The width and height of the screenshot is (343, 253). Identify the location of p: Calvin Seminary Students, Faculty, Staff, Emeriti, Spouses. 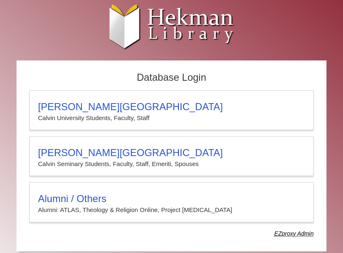
(172, 164).